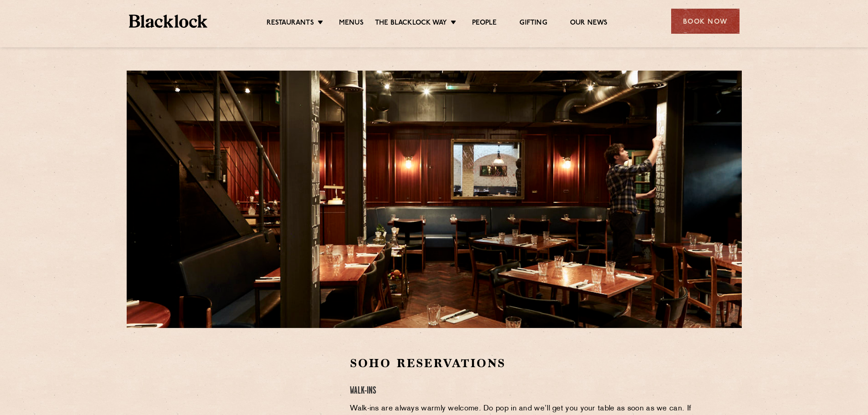  What do you see at coordinates (168, 21) in the screenshot?
I see `img: BL_Textured_Logo-footer-cropped.svg` at bounding box center [168, 21].